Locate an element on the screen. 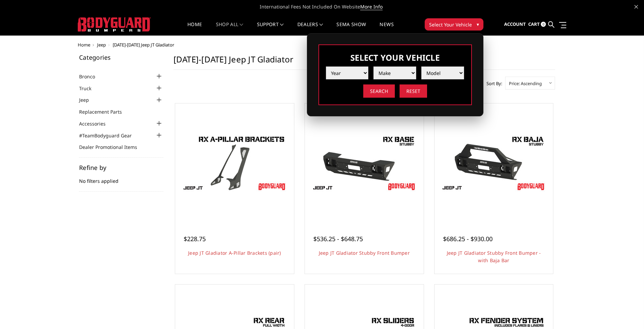 The image size is (644, 329). a: Jeep JT Gladiator A-Pillar Brackets (pair) Jeep JT Gladiator A-Pillar Brackets (pair) is located at coordinates (235, 163).